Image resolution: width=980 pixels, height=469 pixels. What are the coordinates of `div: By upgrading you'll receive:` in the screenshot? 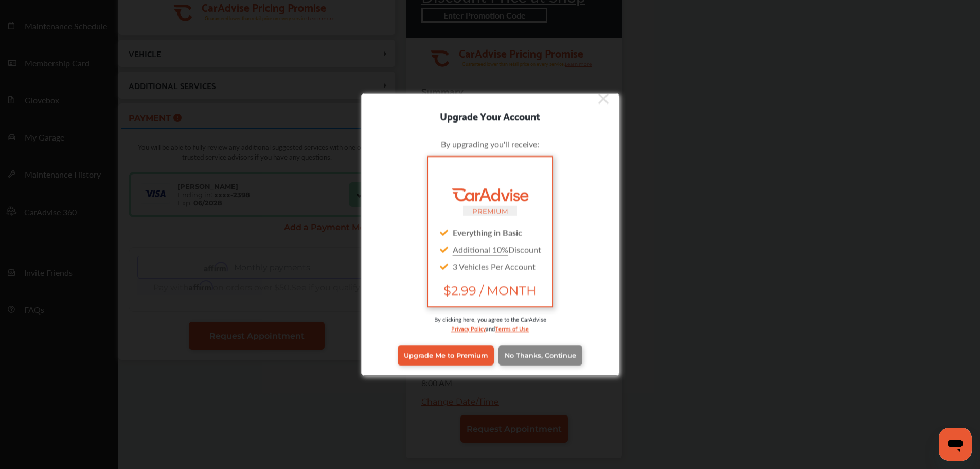 It's located at (490, 143).